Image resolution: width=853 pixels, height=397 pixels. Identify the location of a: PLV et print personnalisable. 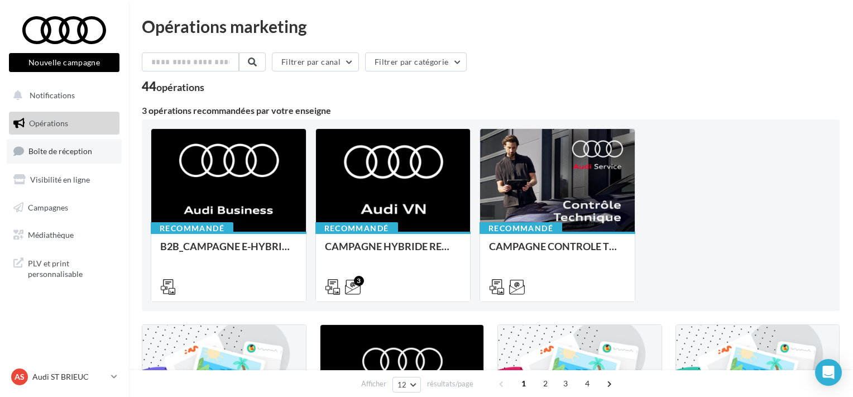
(64, 267).